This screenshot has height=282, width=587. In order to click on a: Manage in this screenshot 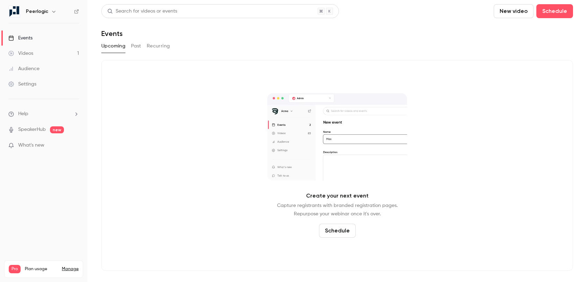, I will do `click(70, 269)`.